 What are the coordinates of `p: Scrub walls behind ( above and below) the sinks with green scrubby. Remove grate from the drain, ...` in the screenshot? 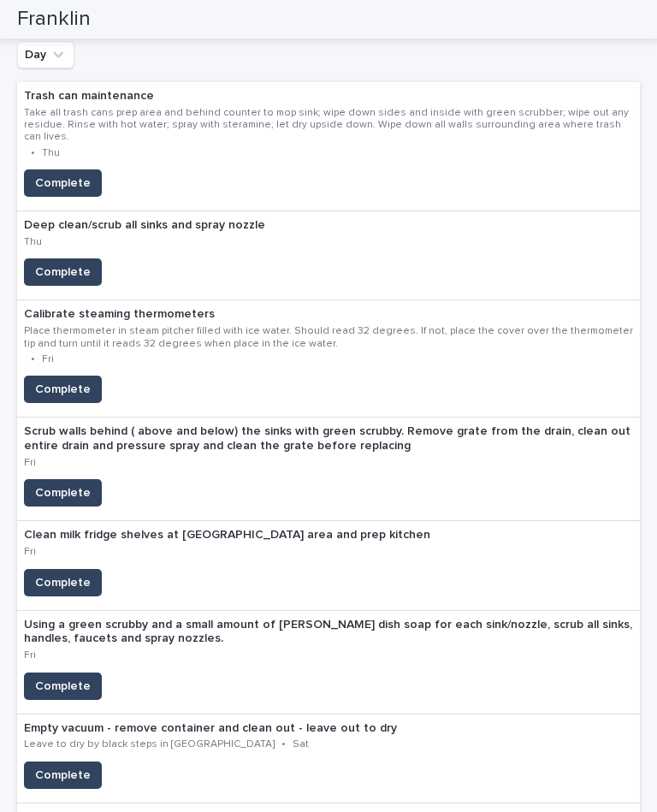 It's located at (328, 439).